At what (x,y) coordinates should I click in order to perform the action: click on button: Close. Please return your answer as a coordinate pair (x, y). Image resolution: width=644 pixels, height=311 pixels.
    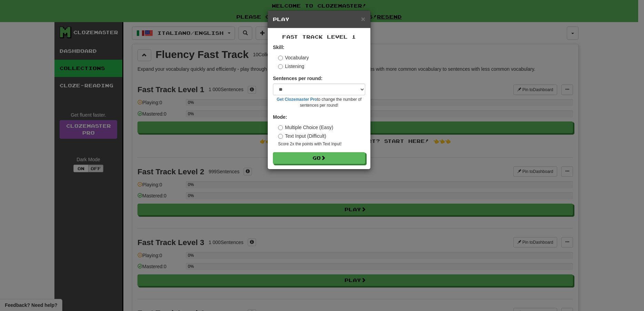
    Looking at the image, I should click on (363, 19).